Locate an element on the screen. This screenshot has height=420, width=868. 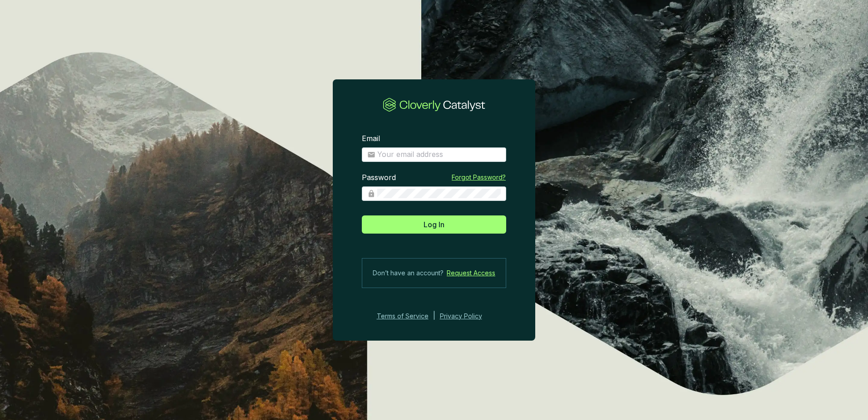
label: Email is located at coordinates (371, 139).